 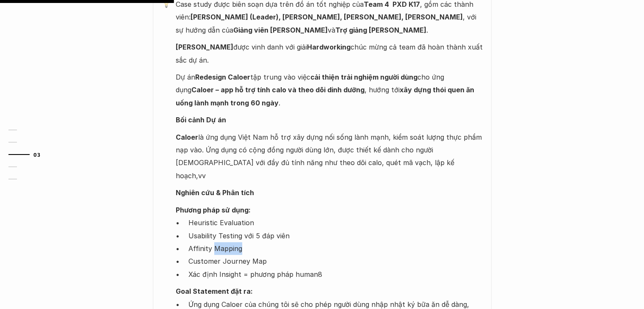 I want to click on p: được vinh danh với giải chúc mừng cả team đã hoàn thành xuất sắc dự án., so click(x=329, y=53).